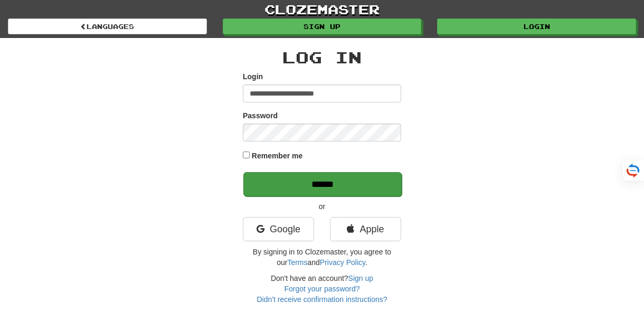 This screenshot has width=644, height=321. What do you see at coordinates (322, 257) in the screenshot?
I see `p: By signing in to Clozemaster, you agree to our and .` at bounding box center [322, 257].